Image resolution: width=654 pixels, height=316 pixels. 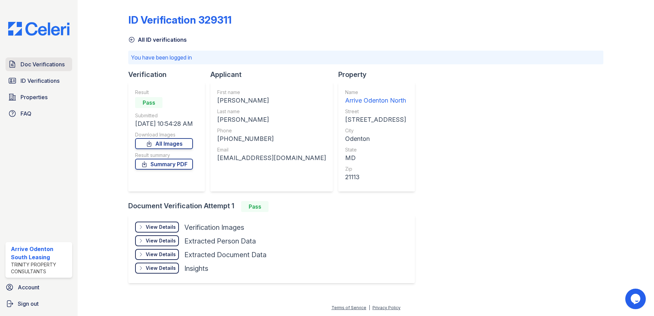 What do you see at coordinates (376, 139) in the screenshot?
I see `div: Odenton` at bounding box center [376, 139].